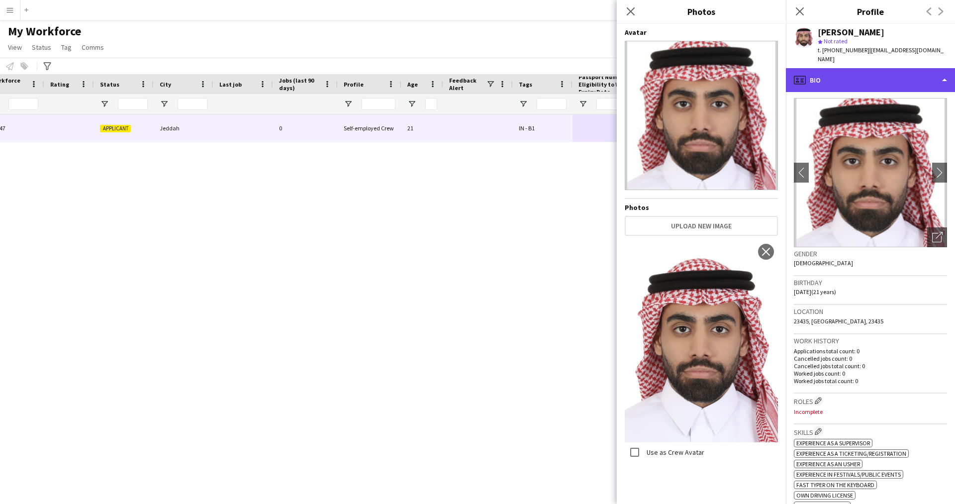 The image size is (955, 504). I want to click on button: Upload new image, so click(701, 226).